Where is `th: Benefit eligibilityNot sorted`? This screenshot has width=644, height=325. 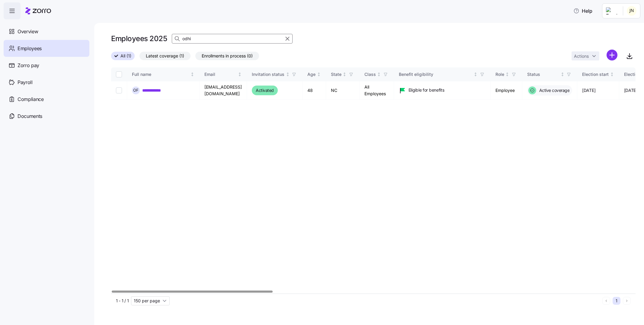
th: Benefit eligibilityNot sorted is located at coordinates (442, 74).